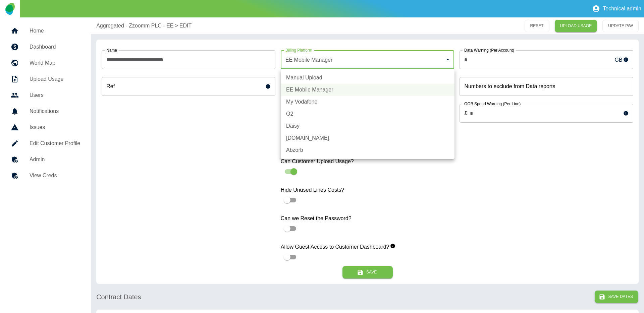  I want to click on li: Abzorb, so click(368, 150).